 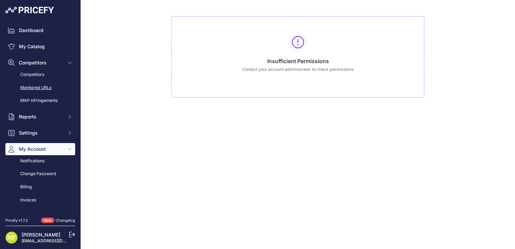 What do you see at coordinates (40, 75) in the screenshot?
I see `a: Competitors` at bounding box center [40, 75].